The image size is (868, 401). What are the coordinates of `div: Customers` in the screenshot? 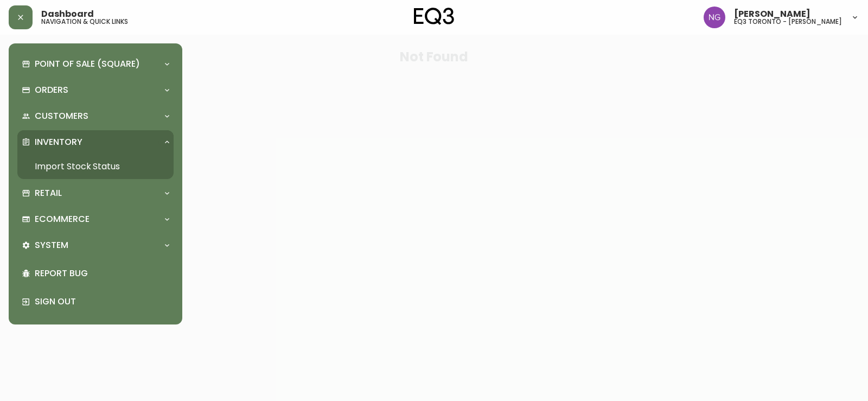 It's located at (95, 116).